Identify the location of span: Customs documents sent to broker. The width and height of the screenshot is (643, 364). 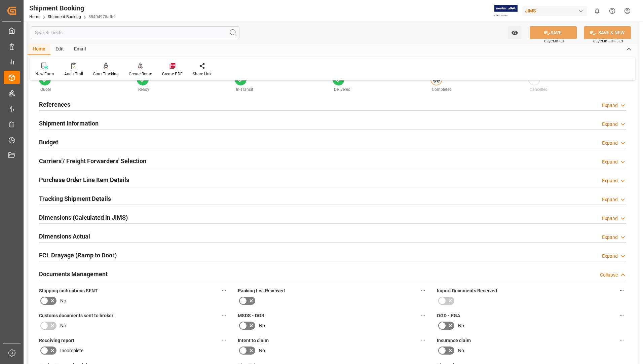
(76, 315).